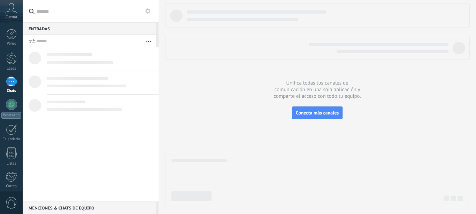 Image resolution: width=476 pixels, height=214 pixels. Describe the element at coordinates (11, 69) in the screenshot. I see `div: Leads` at that location.